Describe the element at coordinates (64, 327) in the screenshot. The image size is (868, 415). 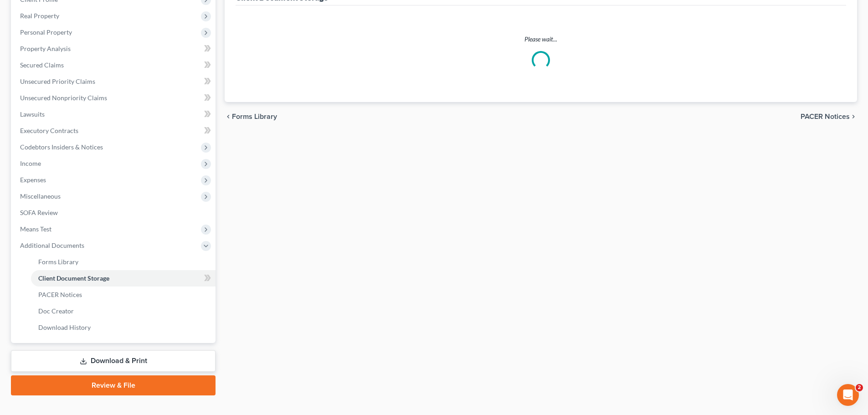
I see `span: Download History` at that location.